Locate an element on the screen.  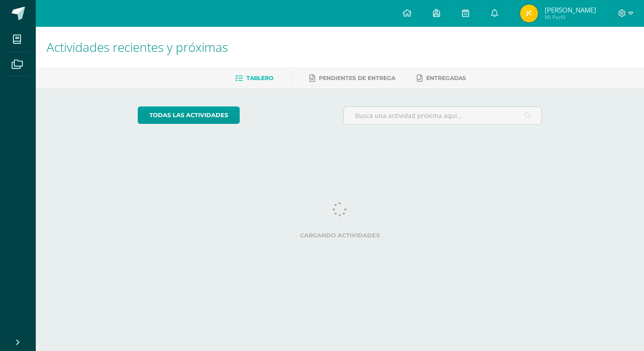
span: Tablero is located at coordinates (260, 78).